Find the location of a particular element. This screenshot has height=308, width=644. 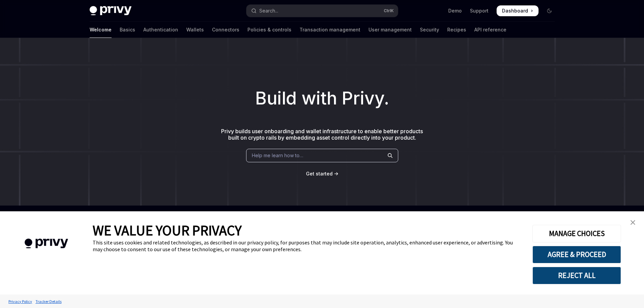

a: User management is located at coordinates (391, 29).